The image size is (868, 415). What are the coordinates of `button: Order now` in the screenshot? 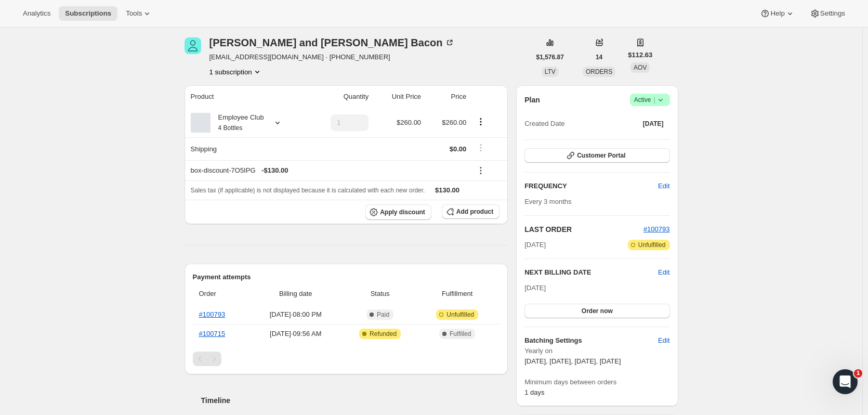 It's located at (597, 310).